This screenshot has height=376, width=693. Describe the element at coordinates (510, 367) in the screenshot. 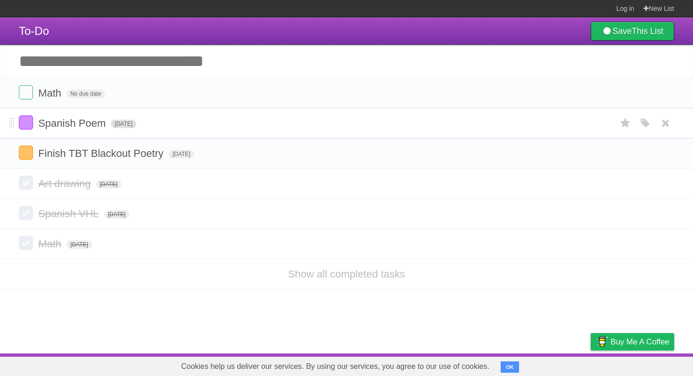

I see `button: OK` at that location.